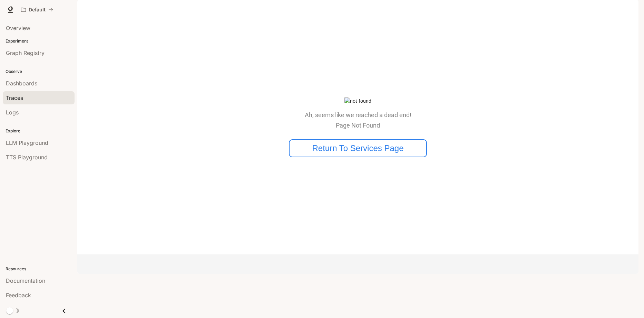 The image size is (644, 318). Describe the element at coordinates (37, 9) in the screenshot. I see `button: All workspaces` at that location.